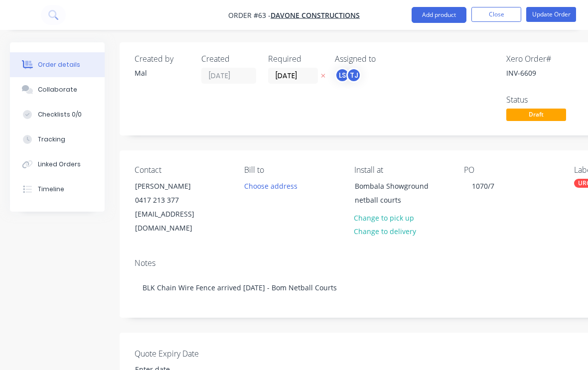 The image size is (588, 370). Describe the element at coordinates (162, 59) in the screenshot. I see `div: Created by` at that location.